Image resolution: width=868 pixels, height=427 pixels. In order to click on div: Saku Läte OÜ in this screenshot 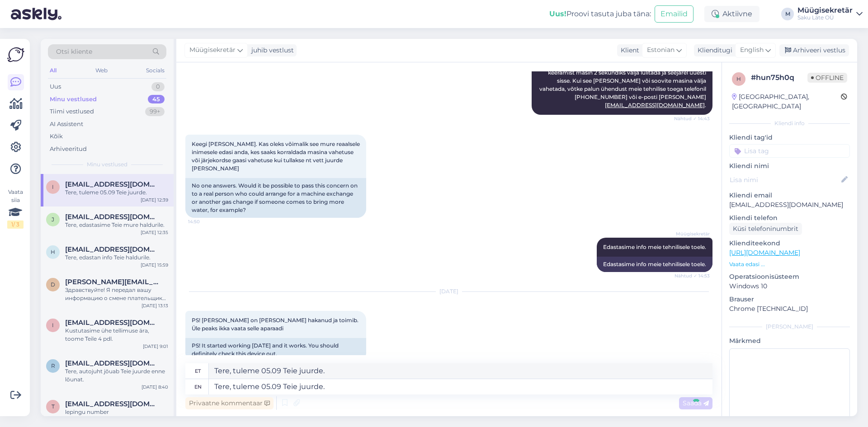, I will do `click(825, 18)`.